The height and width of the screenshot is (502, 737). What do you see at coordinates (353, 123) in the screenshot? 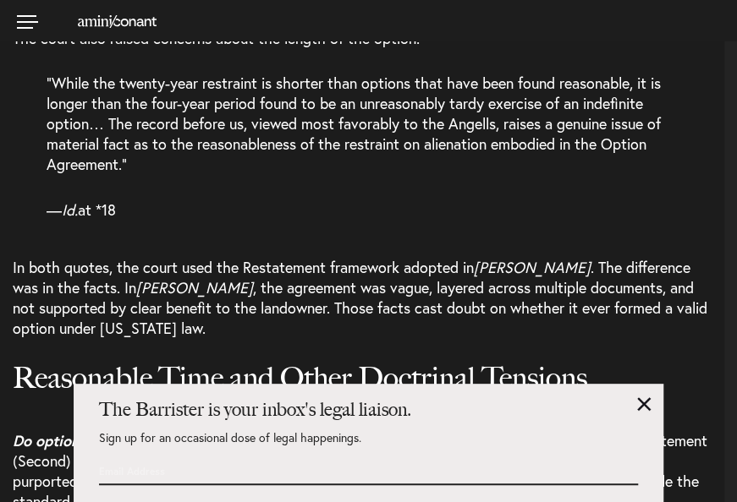
I see `span: “While the twenty-year restraint is shorter than options that have been found reasonable, it is l...` at bounding box center [353, 123].